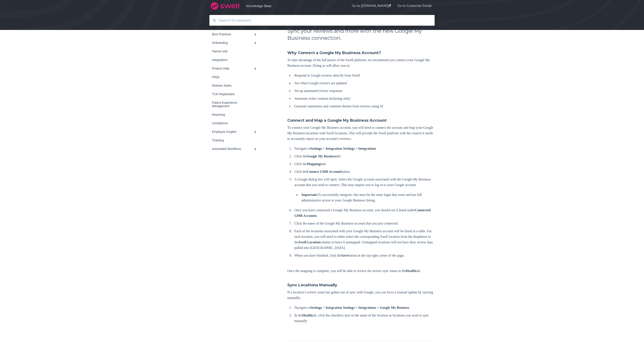 This screenshot has width=644, height=343. Describe the element at coordinates (233, 141) in the screenshot. I see `div: Ticketing` at that location.